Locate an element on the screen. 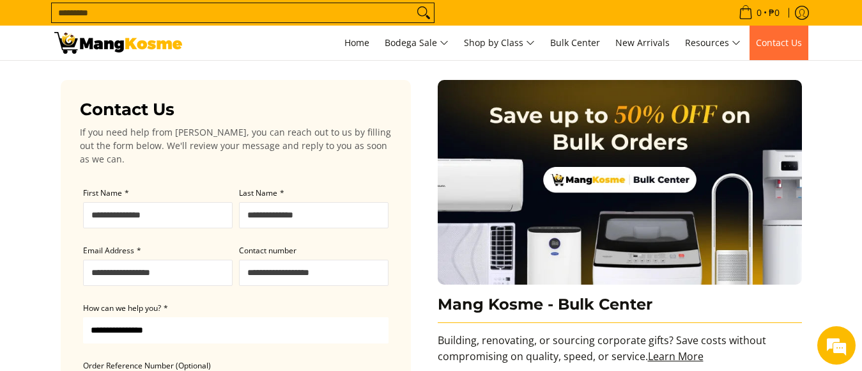 This screenshot has height=371, width=862. span: Shop by Class is located at coordinates (499, 43).